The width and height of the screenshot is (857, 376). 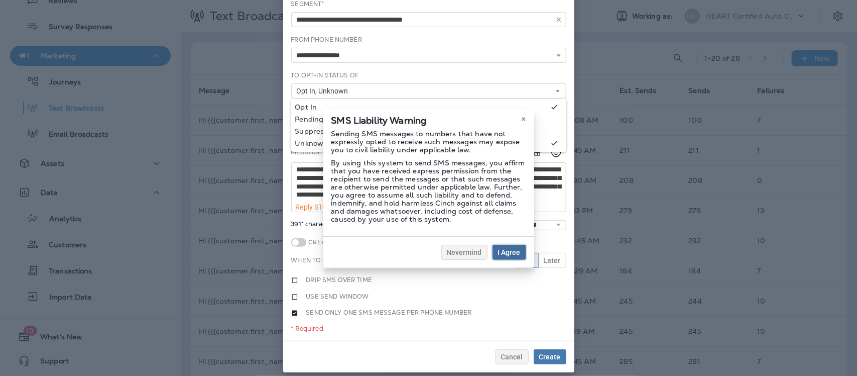 What do you see at coordinates (429, 142) in the screenshot?
I see `p: Sending SMS messages to numbers that have not expressly opted to receive such messages may expose...` at bounding box center [429, 142].